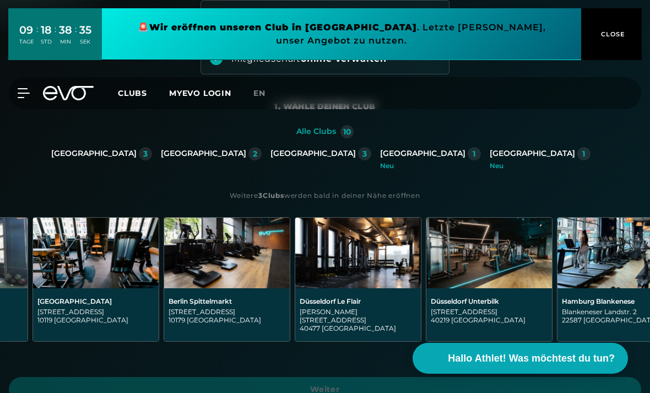 This screenshot has width=650, height=393. What do you see at coordinates (132, 93) in the screenshot?
I see `span: Clubs` at bounding box center [132, 93].